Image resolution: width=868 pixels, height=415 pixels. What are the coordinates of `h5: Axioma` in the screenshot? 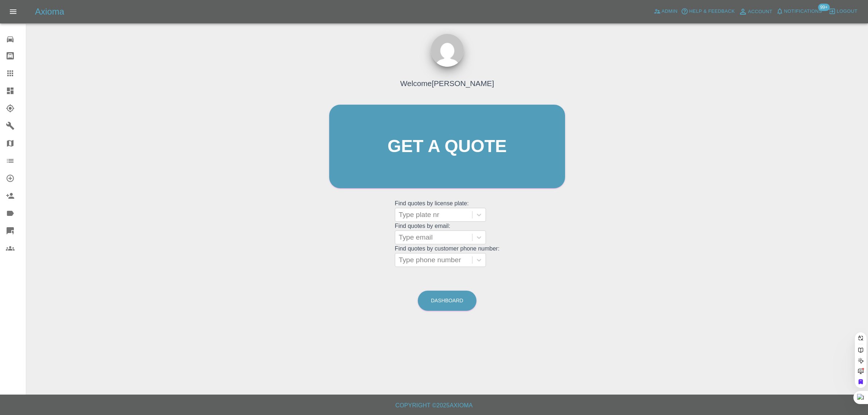 It's located at (50, 12).